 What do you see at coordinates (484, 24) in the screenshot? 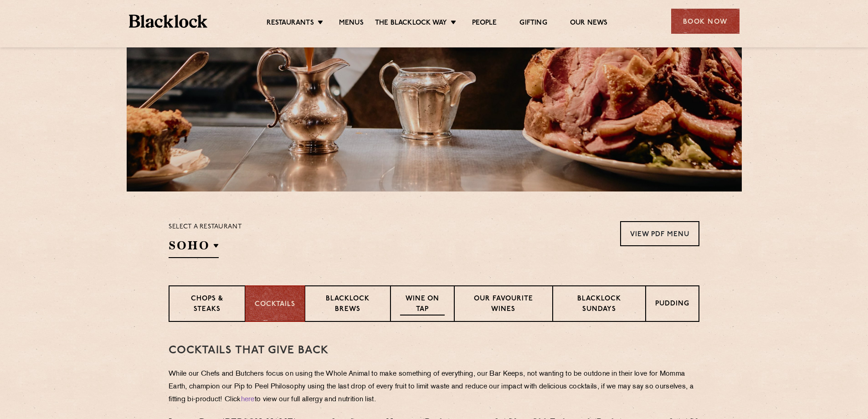
I see `a: People` at bounding box center [484, 24].